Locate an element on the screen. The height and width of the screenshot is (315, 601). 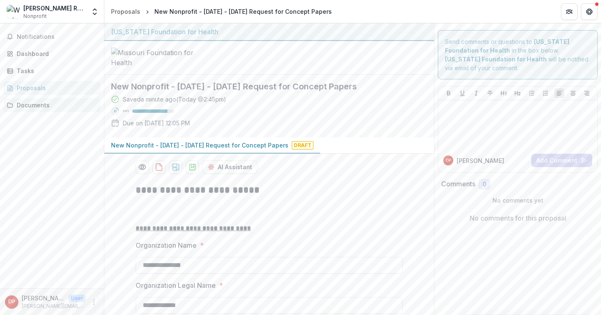
nav: breadcrumb is located at coordinates (221, 11).